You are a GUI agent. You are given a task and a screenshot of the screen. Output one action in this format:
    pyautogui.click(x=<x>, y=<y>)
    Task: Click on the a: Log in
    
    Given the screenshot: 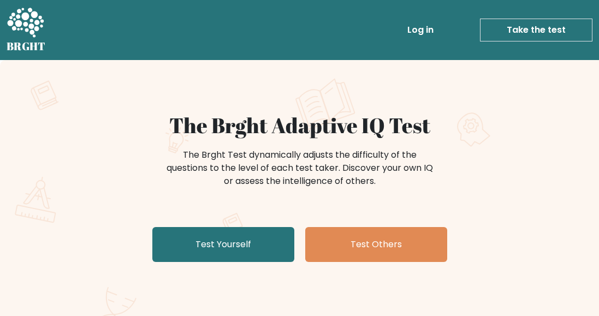 What is the action you would take?
    pyautogui.click(x=421, y=30)
    